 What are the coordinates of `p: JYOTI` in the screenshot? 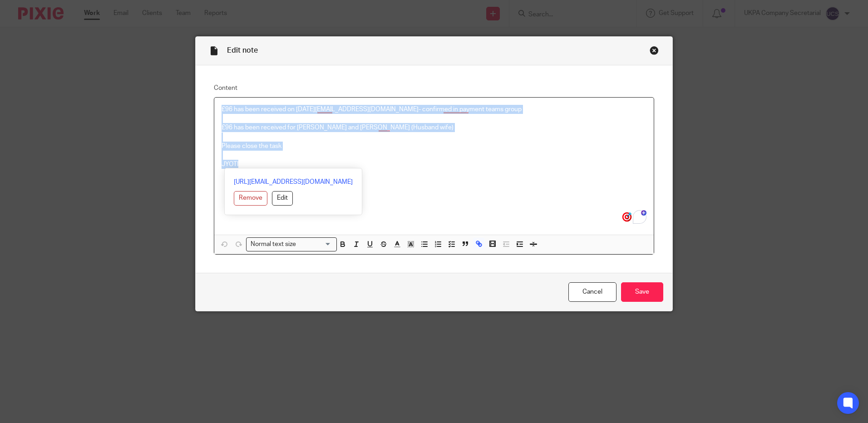 It's located at (434, 164).